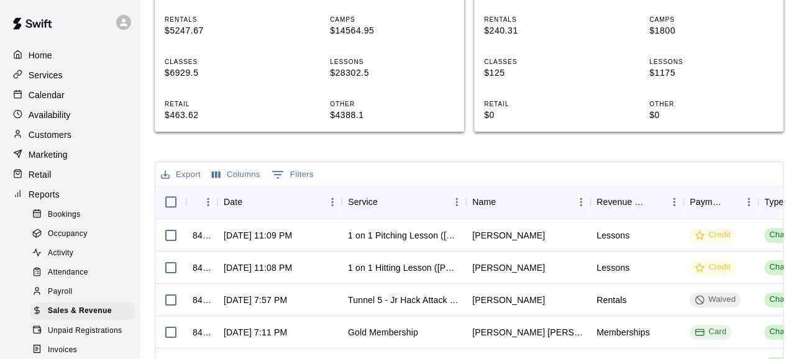 The height and width of the screenshot is (359, 786). I want to click on a: Sales & Revenue, so click(84, 311).